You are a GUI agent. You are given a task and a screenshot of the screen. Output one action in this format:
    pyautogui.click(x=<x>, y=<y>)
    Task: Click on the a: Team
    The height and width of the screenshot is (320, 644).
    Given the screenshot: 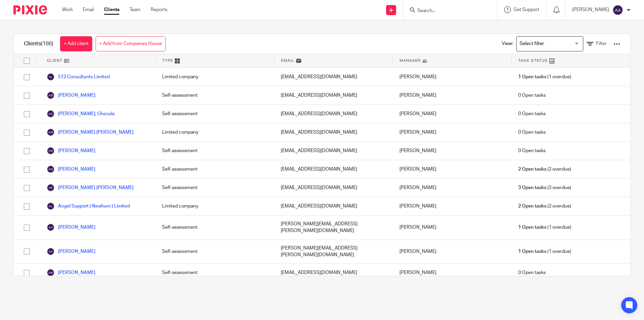 What is the action you would take?
    pyautogui.click(x=134, y=10)
    